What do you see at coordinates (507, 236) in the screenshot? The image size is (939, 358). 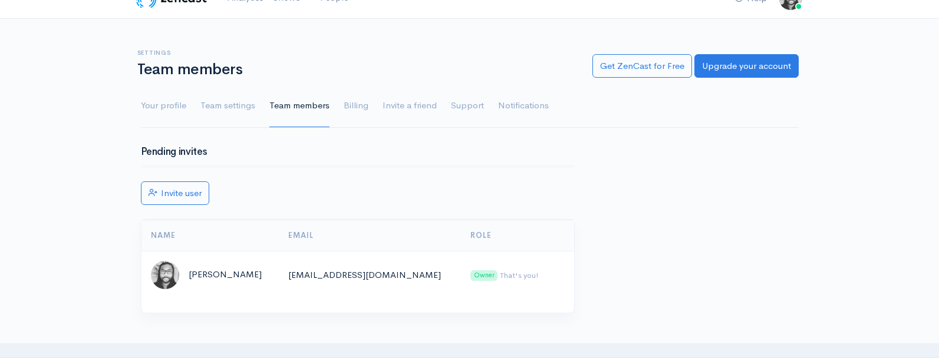 I see `th: Role` at bounding box center [507, 236].